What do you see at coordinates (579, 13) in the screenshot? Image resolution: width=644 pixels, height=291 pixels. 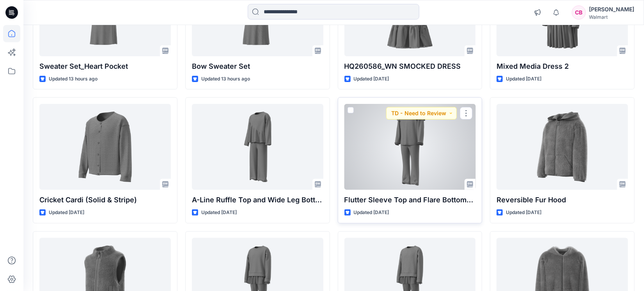 I see `div: CB` at bounding box center [579, 13].